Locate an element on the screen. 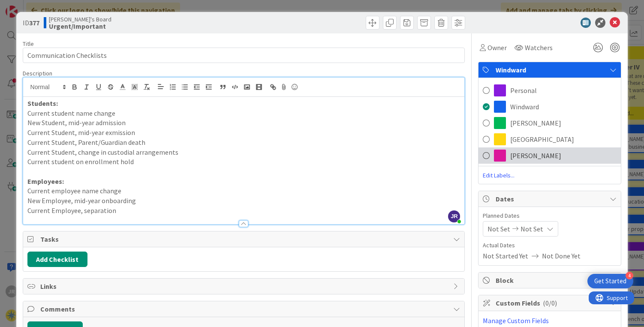 This screenshot has width=644, height=327. div: 4 is located at coordinates (630, 275).